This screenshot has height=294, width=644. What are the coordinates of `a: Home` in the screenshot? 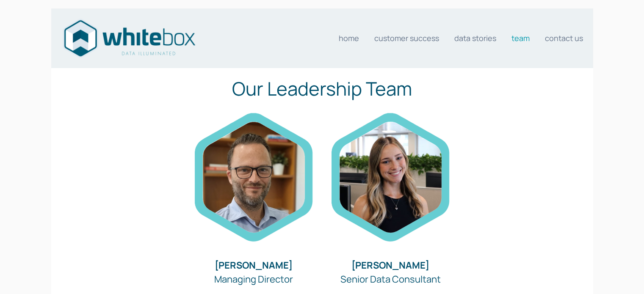 It's located at (349, 38).